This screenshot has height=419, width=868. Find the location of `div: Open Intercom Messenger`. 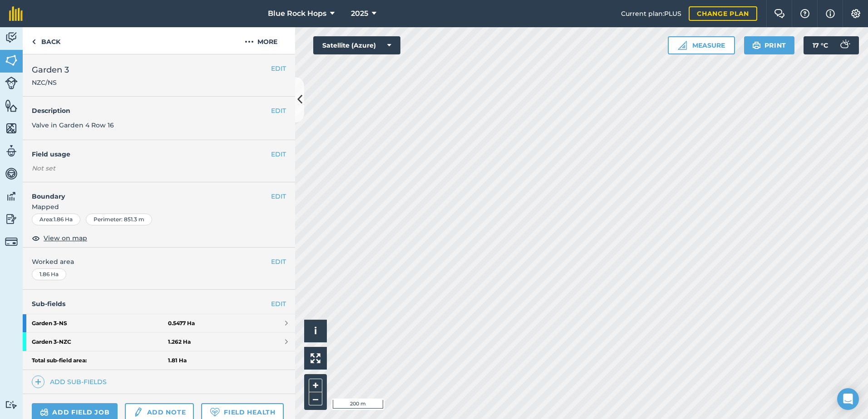

div: Open Intercom Messenger is located at coordinates (848, 399).